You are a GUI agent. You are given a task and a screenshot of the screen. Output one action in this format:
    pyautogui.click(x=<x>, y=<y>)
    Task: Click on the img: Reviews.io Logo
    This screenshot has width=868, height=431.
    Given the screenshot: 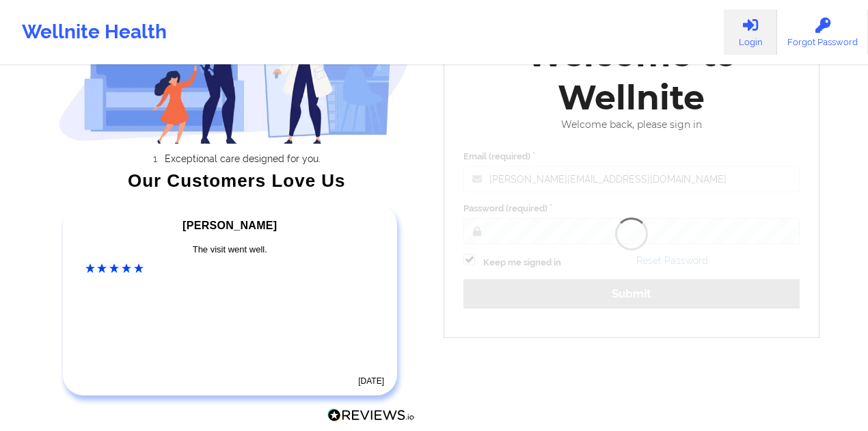 What is the action you would take?
    pyautogui.click(x=371, y=415)
    